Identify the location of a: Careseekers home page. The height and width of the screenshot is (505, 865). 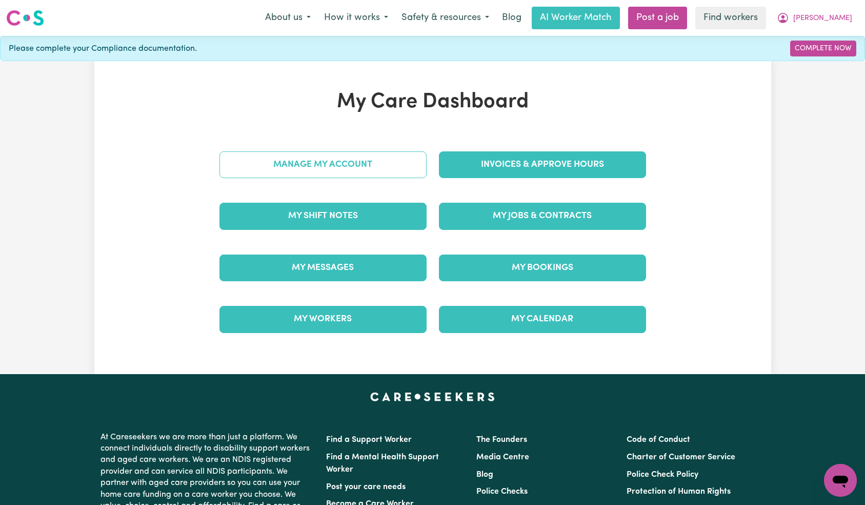
(432, 396).